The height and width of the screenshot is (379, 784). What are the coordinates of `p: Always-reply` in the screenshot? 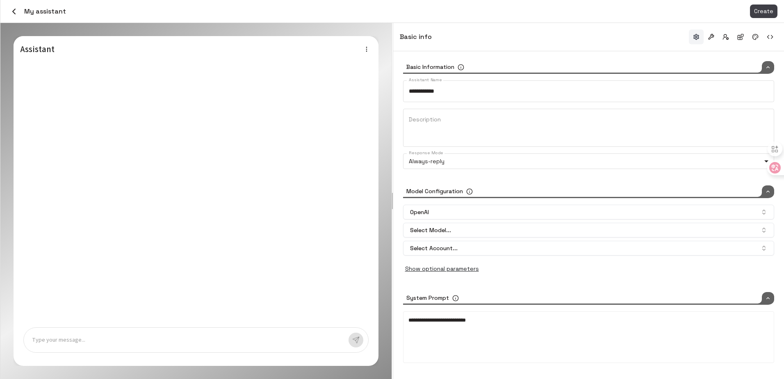 It's located at (585, 161).